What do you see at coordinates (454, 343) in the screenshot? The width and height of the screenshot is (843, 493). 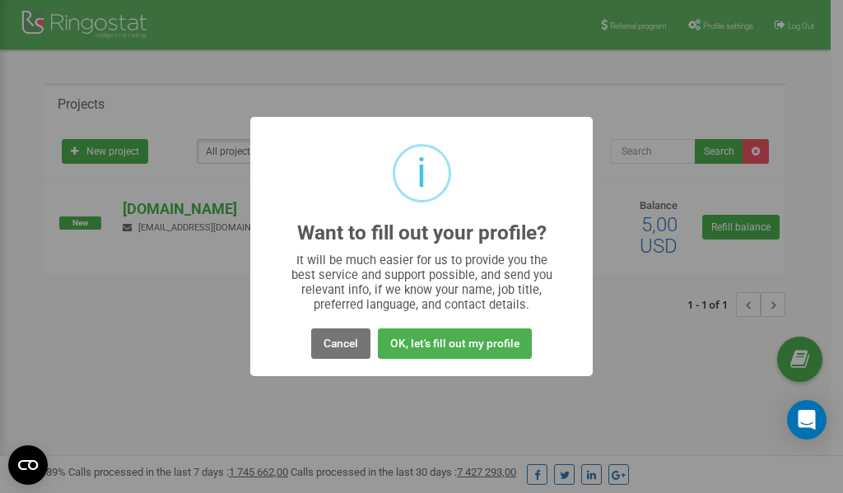 I see `button: OK, let's fill out my profile` at bounding box center [454, 343].